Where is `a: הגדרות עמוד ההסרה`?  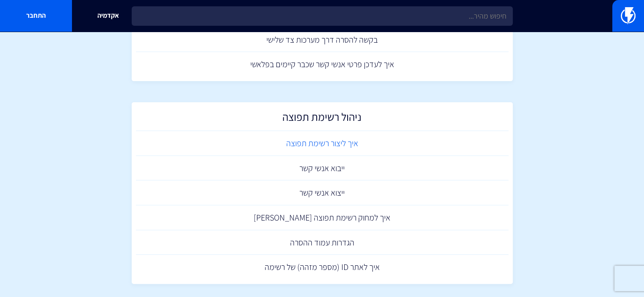
a: הגדרות עמוד ההסרה is located at coordinates (322, 243).